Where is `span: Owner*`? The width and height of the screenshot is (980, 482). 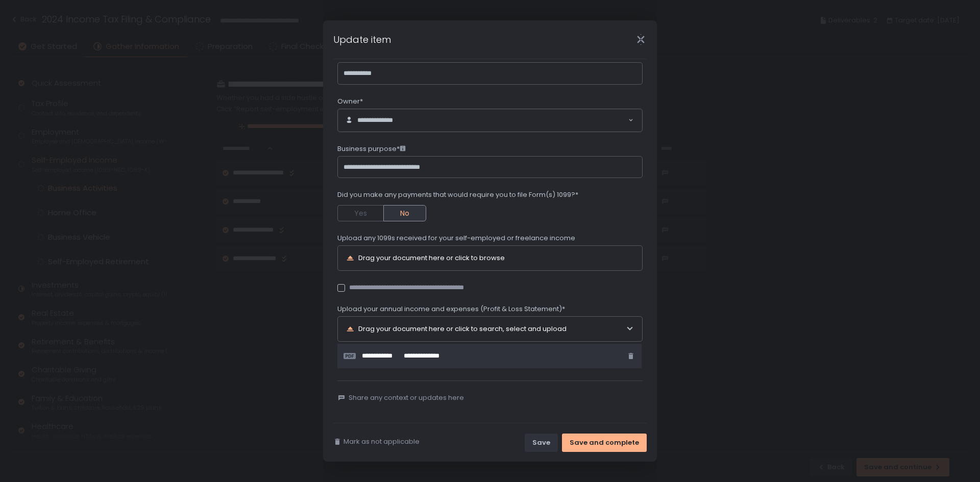
span: Owner* is located at coordinates (350, 101).